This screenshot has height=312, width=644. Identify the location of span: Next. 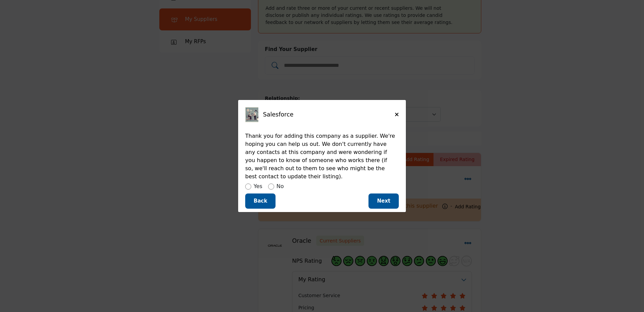
(384, 201).